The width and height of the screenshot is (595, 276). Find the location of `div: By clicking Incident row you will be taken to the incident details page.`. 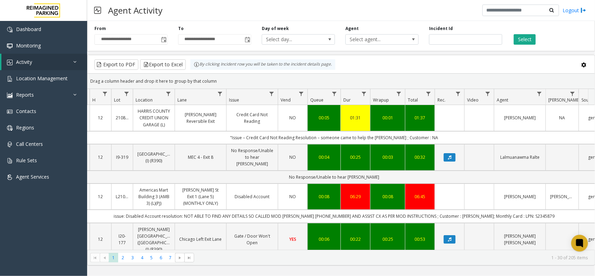

div: By clicking Incident row you will be taken to the incident details page. is located at coordinates (263, 65).